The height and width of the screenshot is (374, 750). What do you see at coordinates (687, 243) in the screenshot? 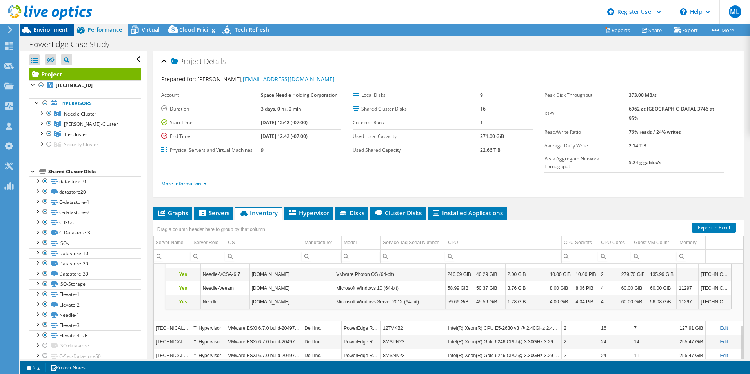
I see `div: Memory` at bounding box center [687, 243].